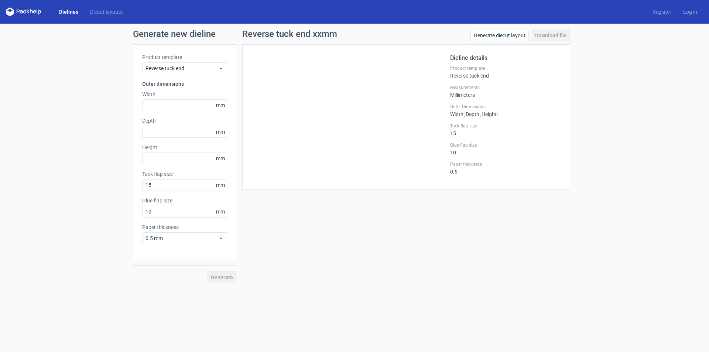 Image resolution: width=709 pixels, height=352 pixels. I want to click on h3: Outer dimensions, so click(185, 84).